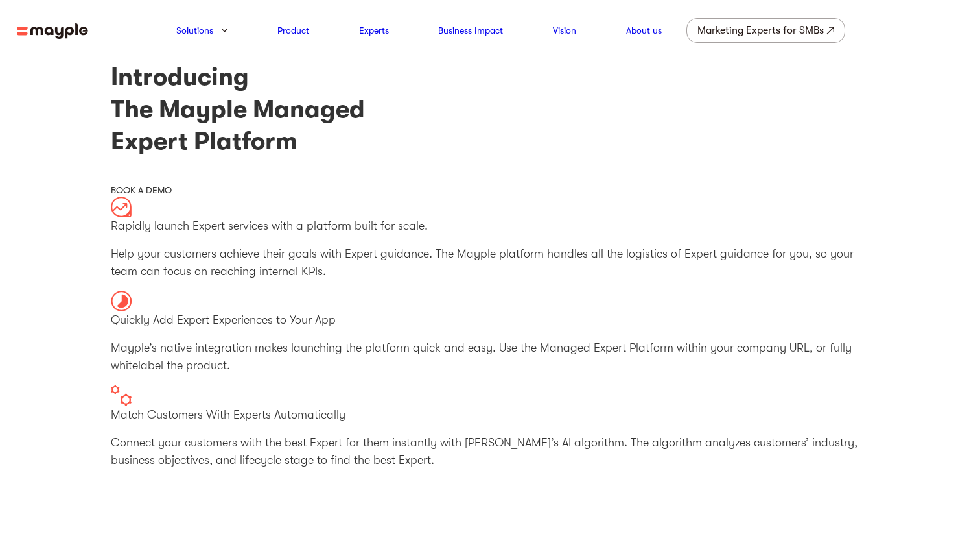  Describe the element at coordinates (490, 357) in the screenshot. I see `p: Mayple’s native integration makes launching the platform quick and easy. Use the Managed Expert P...` at that location.